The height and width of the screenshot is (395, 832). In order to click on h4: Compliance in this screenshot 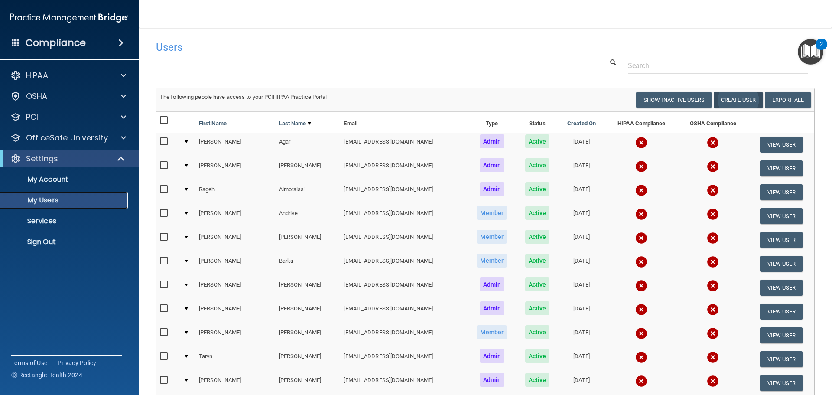, I will do `click(55, 43)`.